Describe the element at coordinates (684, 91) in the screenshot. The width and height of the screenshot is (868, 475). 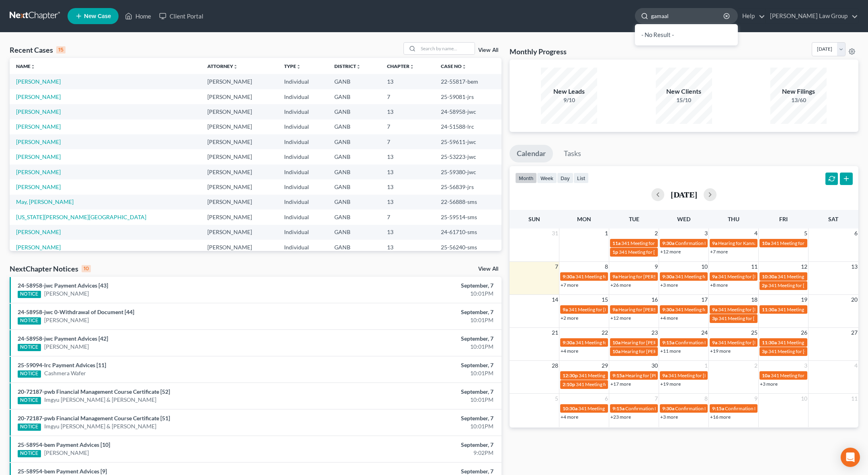
I see `div: New Clients` at that location.